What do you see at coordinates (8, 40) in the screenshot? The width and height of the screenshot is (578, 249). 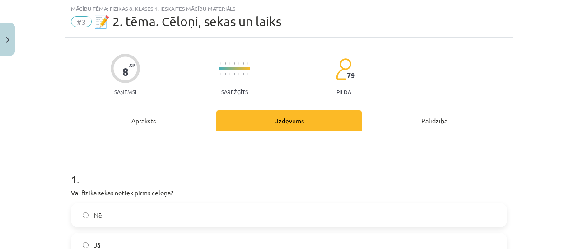 I see `img: icon-close-lesson-0947bae3869378f0d4975bcd49f059093ad1ed9edebbc8119c70593378902aed.svg` at bounding box center [8, 40].